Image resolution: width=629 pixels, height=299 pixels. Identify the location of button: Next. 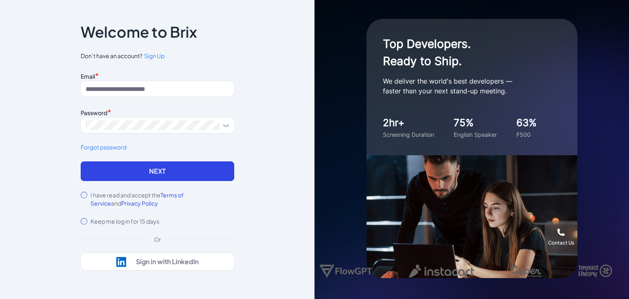
(157, 171).